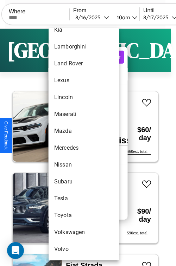  Describe the element at coordinates (84, 199) in the screenshot. I see `li: Tesla` at that location.